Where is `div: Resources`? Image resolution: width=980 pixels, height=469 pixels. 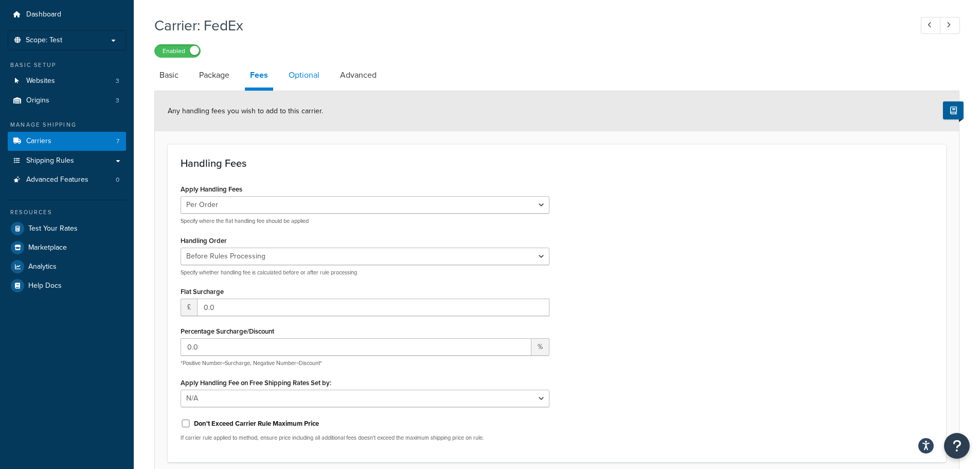 div: Resources is located at coordinates (67, 212).